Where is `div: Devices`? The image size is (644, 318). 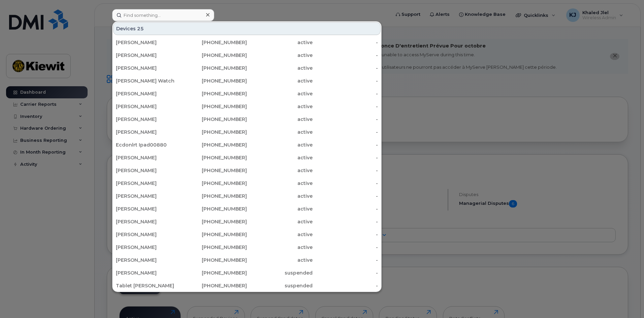
div: Devices is located at coordinates (247, 29).